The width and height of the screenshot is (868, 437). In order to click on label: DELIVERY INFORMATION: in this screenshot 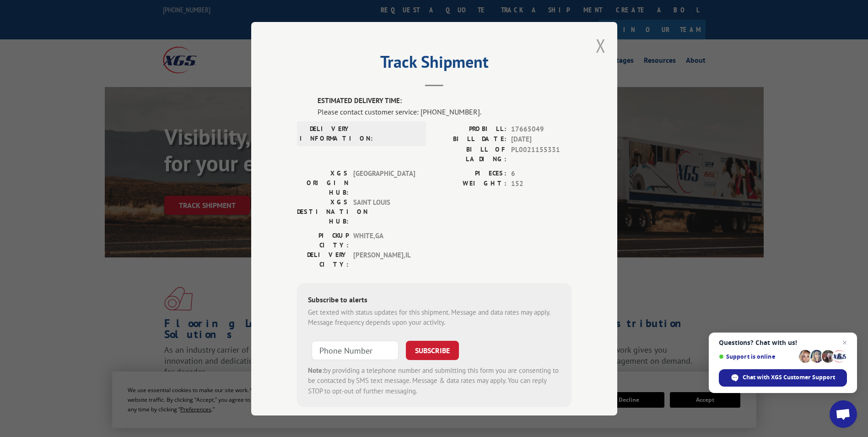, I will do `click(326, 133)`.